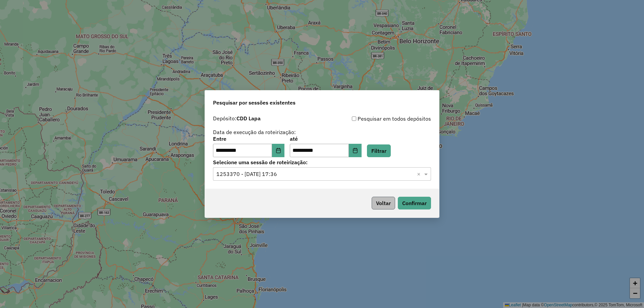 The image size is (644, 308). Describe the element at coordinates (379, 151) in the screenshot. I see `button: Filtrar` at that location.